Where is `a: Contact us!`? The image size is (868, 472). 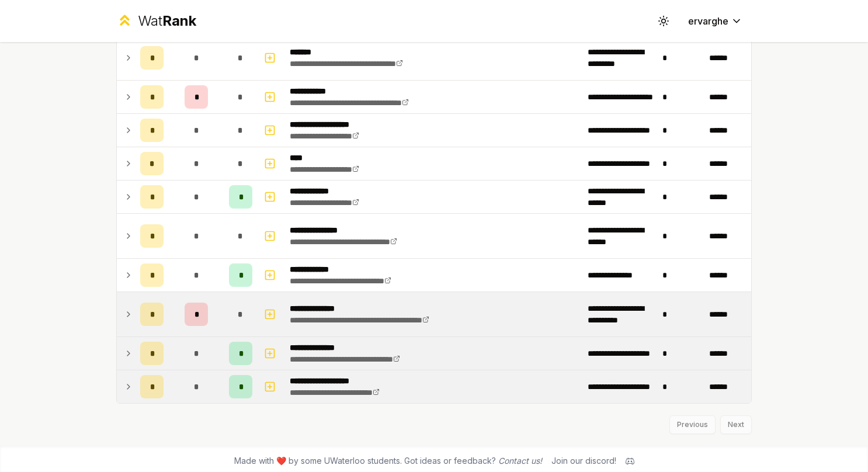 a: Contact us! is located at coordinates (520, 460).